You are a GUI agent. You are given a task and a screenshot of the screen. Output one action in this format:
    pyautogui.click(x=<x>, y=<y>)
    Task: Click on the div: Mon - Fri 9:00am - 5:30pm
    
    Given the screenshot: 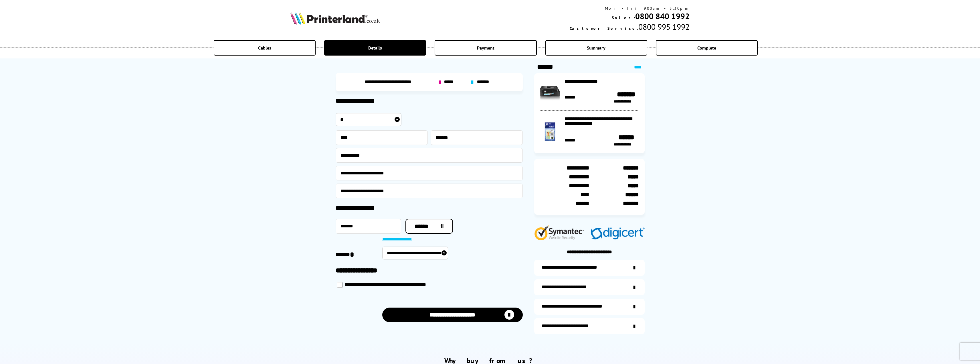 What is the action you would take?
    pyautogui.click(x=629, y=9)
    